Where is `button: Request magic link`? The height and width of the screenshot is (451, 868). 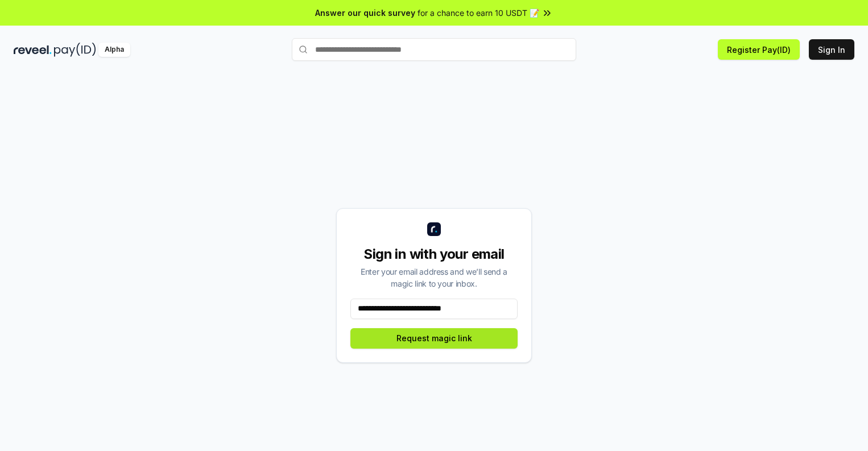 button: Request magic link is located at coordinates (434, 338).